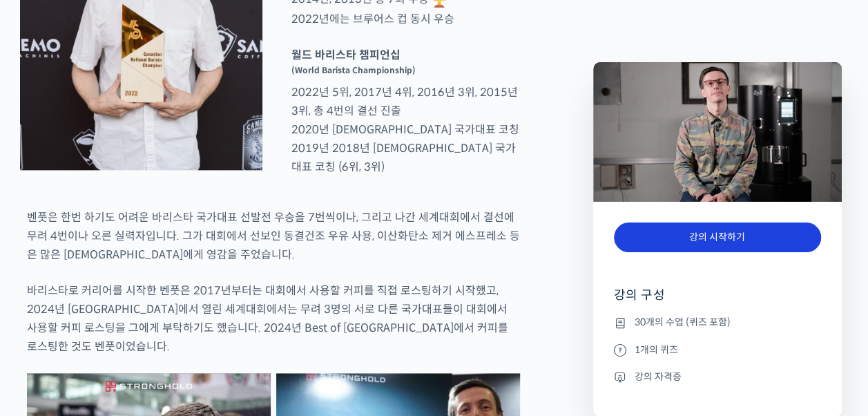 This screenshot has height=416, width=868. Describe the element at coordinates (717, 377) in the screenshot. I see `li: 강의 자격증` at that location.